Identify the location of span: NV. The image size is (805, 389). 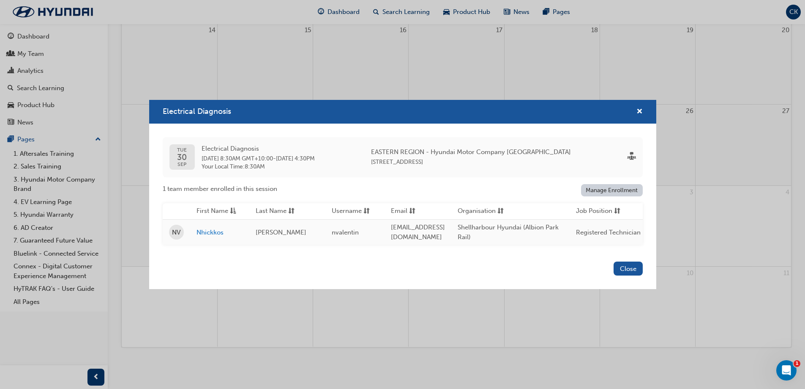
(176, 232).